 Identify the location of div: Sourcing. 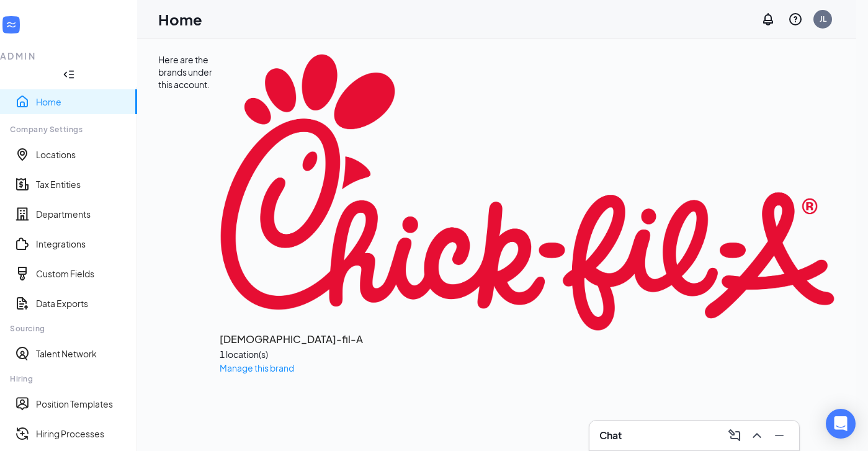
(69, 329).